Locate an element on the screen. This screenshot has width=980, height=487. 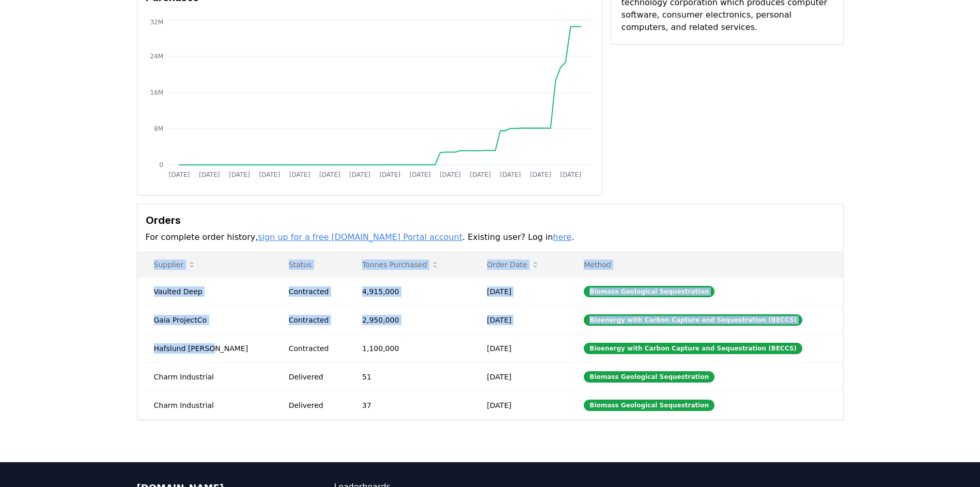
td: Gaia ProjectCo is located at coordinates (205, 320).